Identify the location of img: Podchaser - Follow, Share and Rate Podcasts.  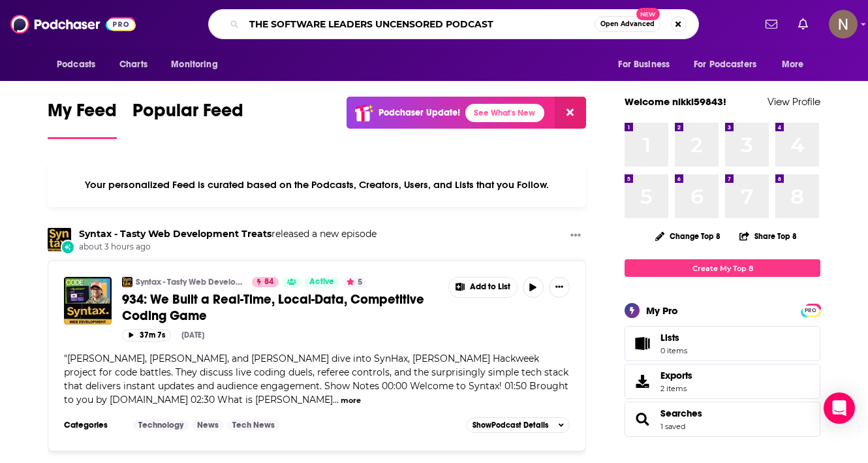
(73, 24).